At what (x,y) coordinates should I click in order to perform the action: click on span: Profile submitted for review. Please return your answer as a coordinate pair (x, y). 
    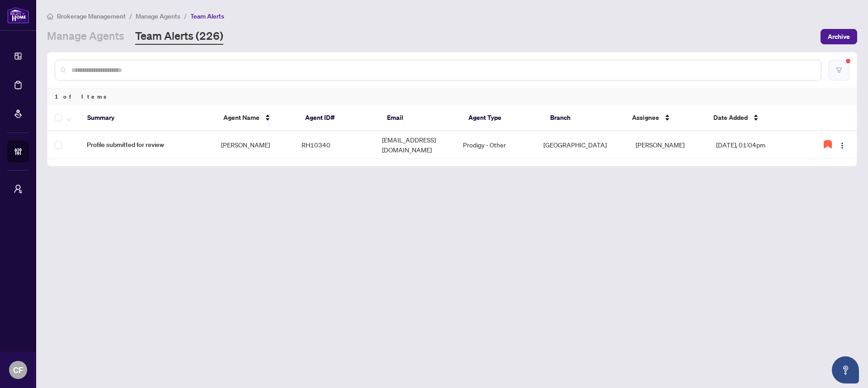
    Looking at the image, I should click on (146, 145).